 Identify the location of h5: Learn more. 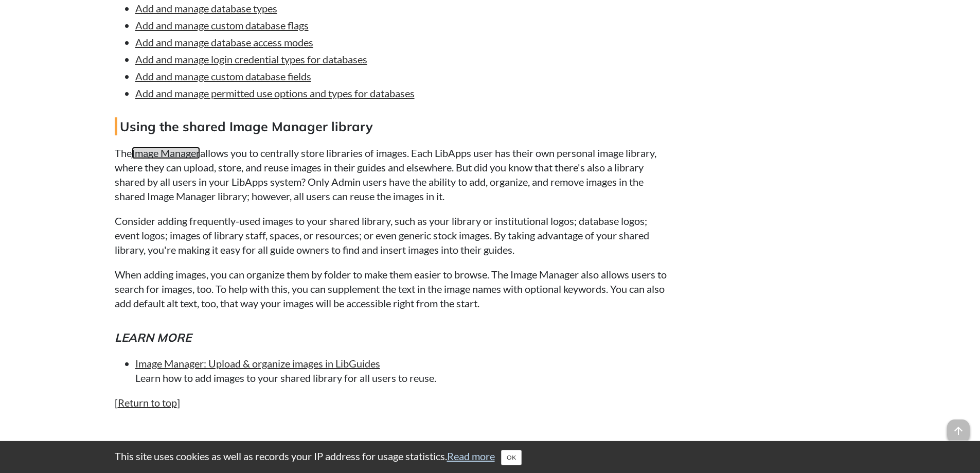
(393, 338).